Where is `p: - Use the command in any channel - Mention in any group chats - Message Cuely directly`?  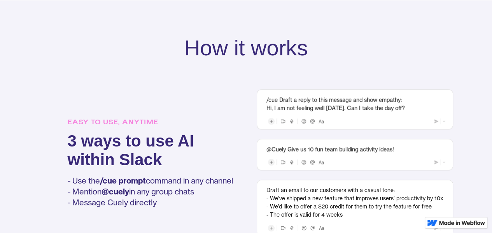
p: - Use the command in any channel - Mention in any group chats - Message Cuely directly is located at coordinates (151, 191).